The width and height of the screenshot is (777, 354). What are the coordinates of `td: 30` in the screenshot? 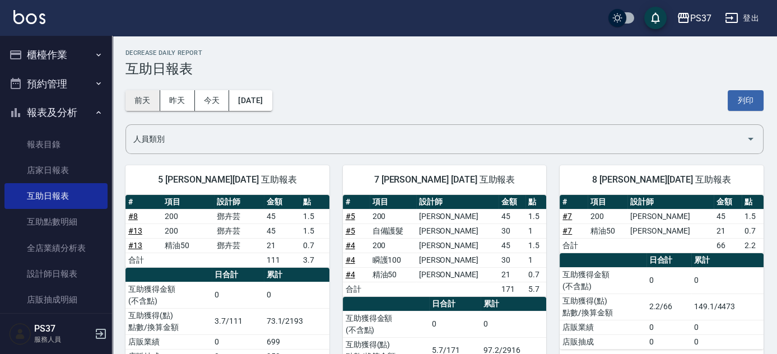 It's located at (512, 260).